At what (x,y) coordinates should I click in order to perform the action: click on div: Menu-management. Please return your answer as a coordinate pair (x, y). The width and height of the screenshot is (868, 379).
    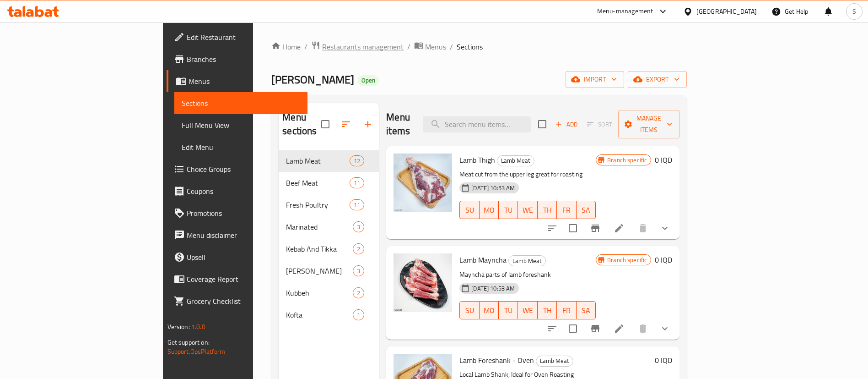
    Looking at the image, I should click on (625, 12).